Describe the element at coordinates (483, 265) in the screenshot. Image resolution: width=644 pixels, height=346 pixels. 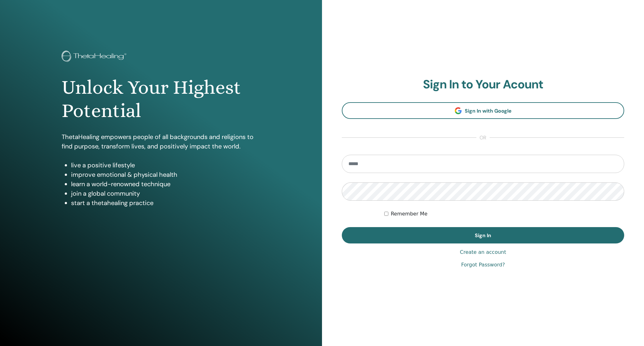
I see `a: Forgot Password?` at that location.